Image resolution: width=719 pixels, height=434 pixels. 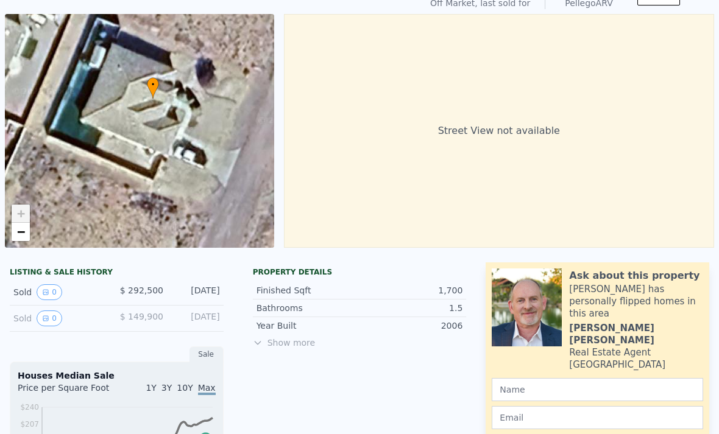 What do you see at coordinates (116, 273) in the screenshot?
I see `div: LISTING & SALE HISTORY` at bounding box center [116, 273].